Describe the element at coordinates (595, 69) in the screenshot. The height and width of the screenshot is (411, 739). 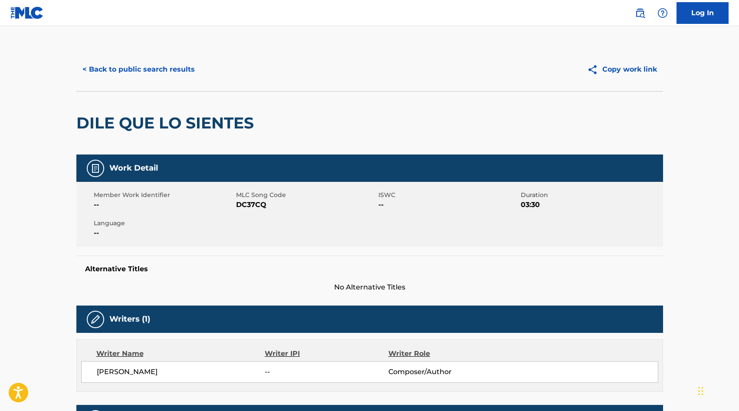
I see `img: Copy work link` at that location.